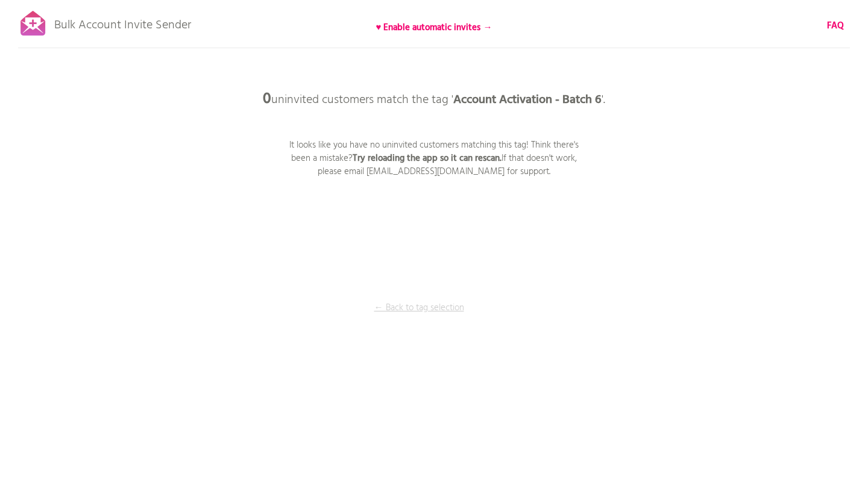  I want to click on b: Account Activation - Batch 6, so click(527, 100).